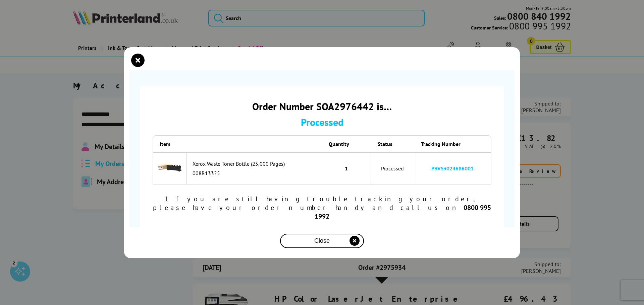 The height and width of the screenshot is (305, 644). I want to click on td: 1, so click(347, 168).